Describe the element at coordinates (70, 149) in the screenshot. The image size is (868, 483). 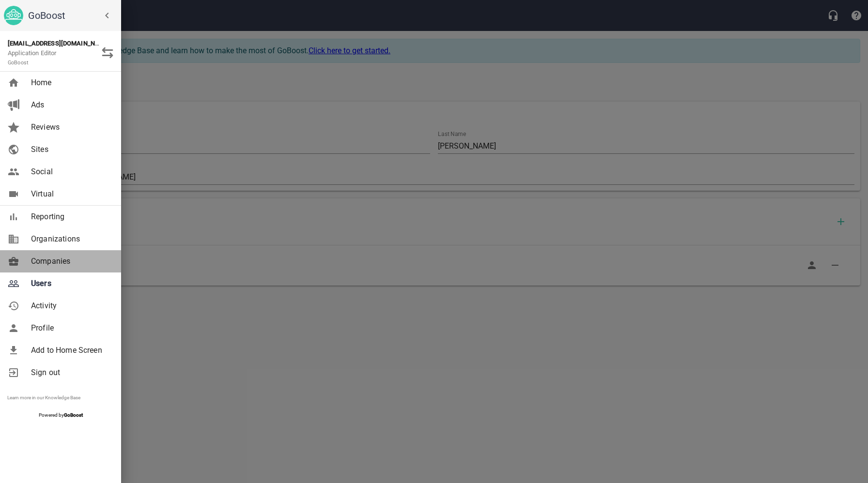
I see `span: Sites` at that location.